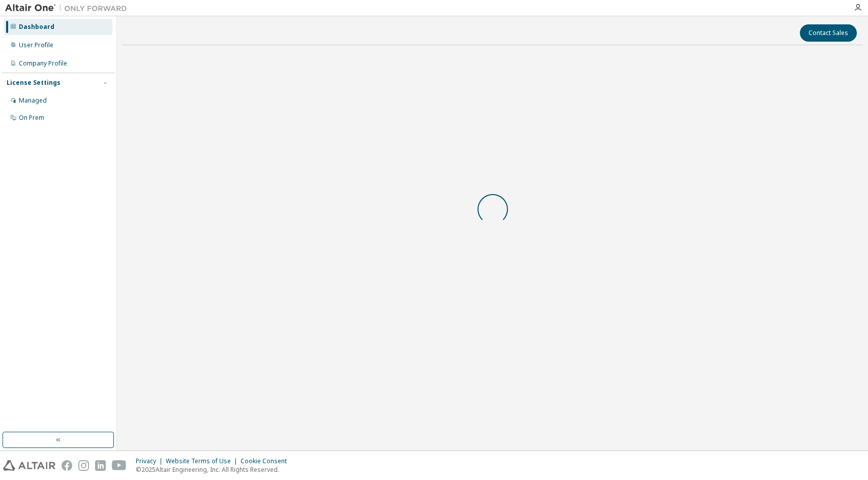  I want to click on div: Company Profile, so click(43, 64).